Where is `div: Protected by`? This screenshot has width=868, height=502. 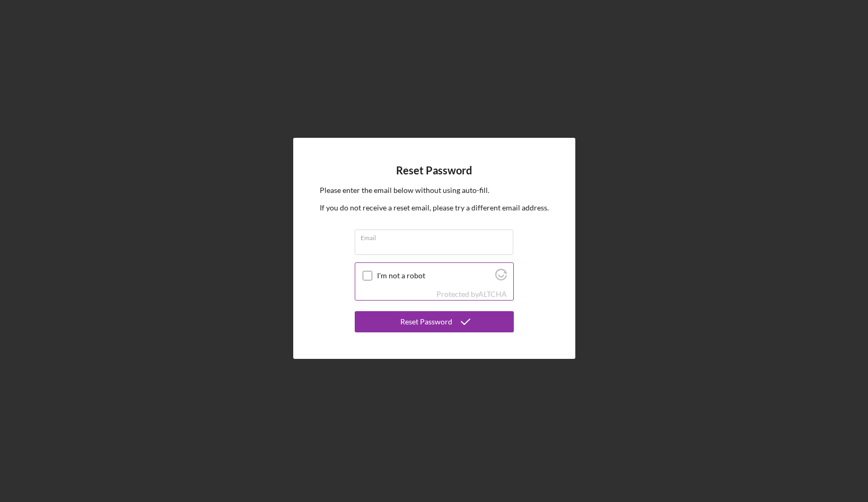
div: Protected by is located at coordinates (471, 294).